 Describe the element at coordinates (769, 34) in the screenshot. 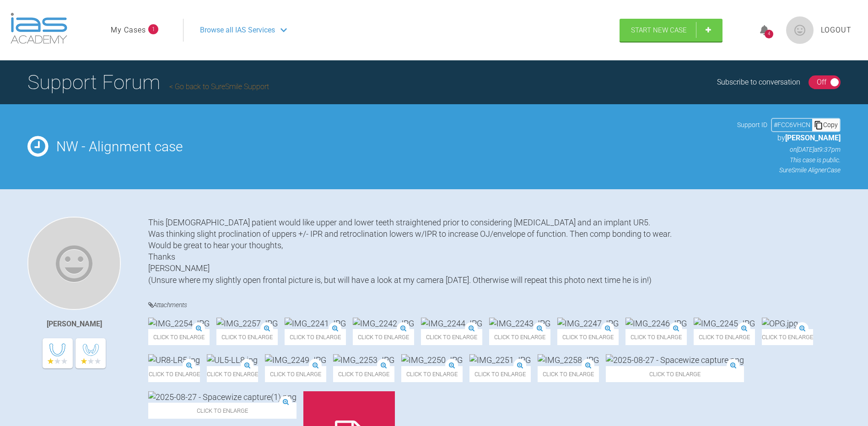

I see `div: 4` at that location.